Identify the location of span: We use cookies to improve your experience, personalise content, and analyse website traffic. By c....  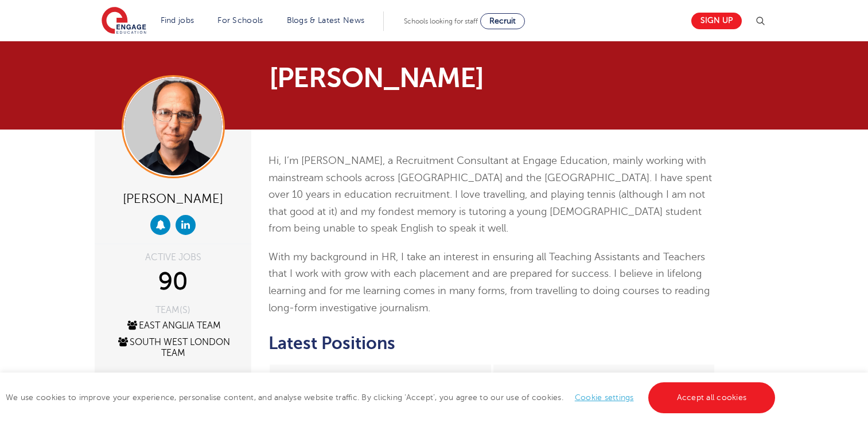
(392, 397).